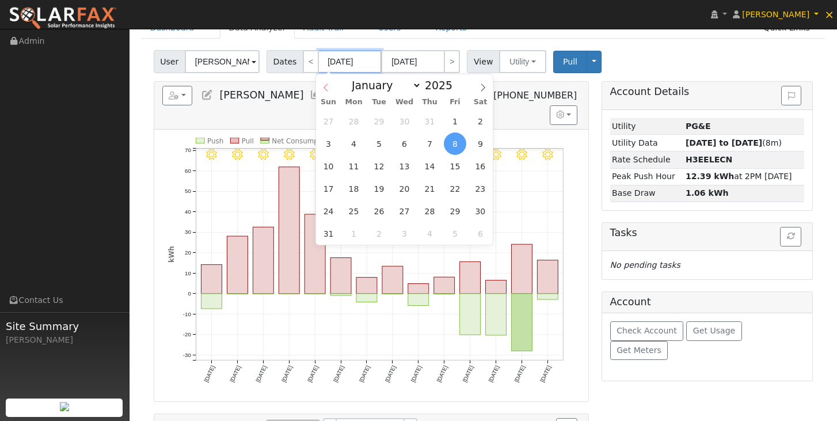 This screenshot has width=837, height=421. Describe the element at coordinates (710, 176) in the screenshot. I see `strong: 12.39 kWh` at that location.